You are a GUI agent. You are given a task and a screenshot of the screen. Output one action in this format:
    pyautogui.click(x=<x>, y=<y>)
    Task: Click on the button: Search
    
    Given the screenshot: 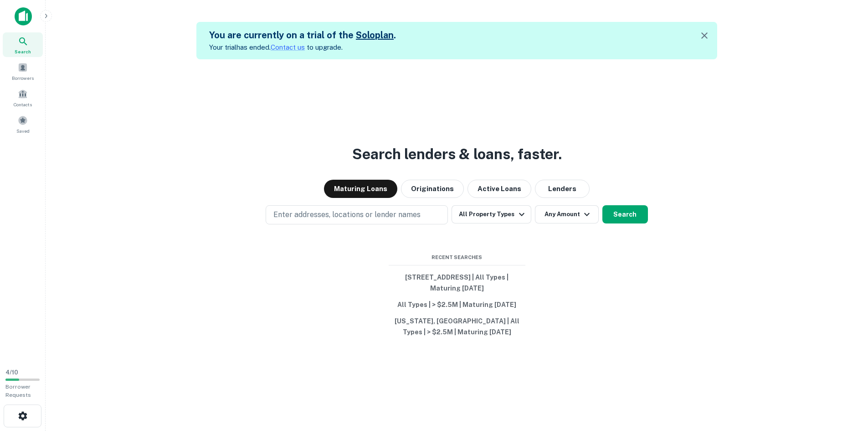 What is the action you would take?
    pyautogui.click(x=625, y=214)
    